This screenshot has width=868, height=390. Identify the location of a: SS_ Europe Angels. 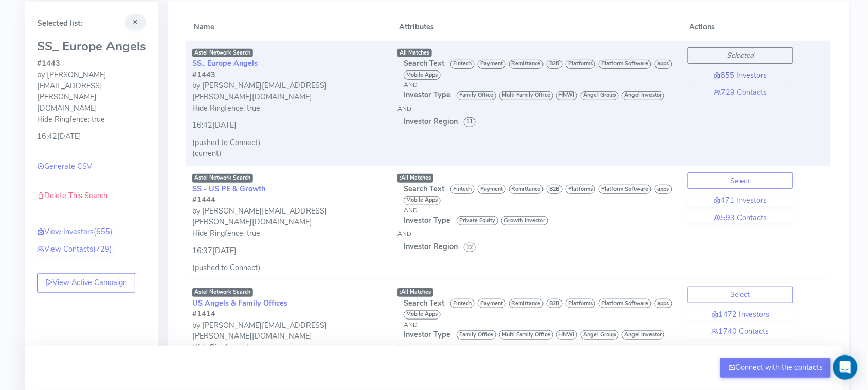
(225, 63).